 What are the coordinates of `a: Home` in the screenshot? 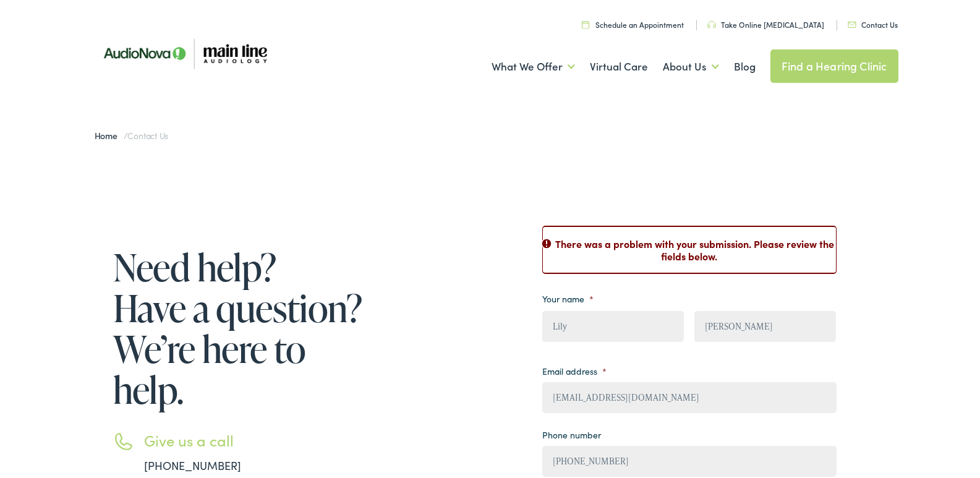 It's located at (109, 135).